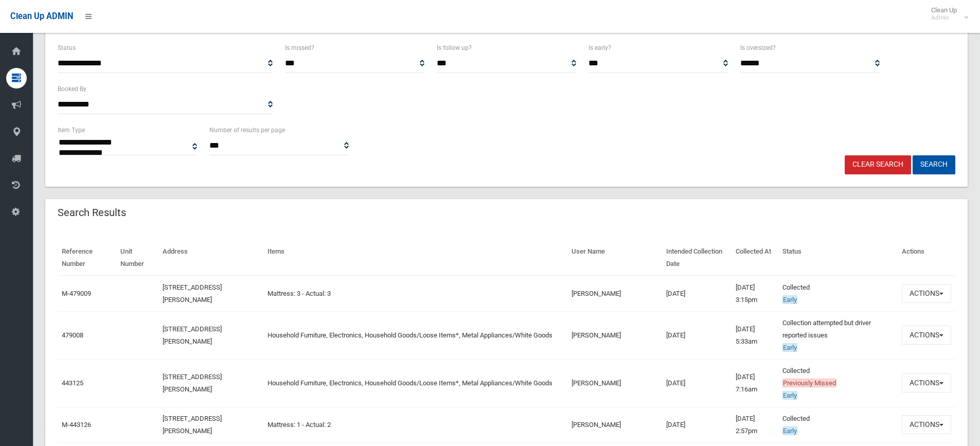  Describe the element at coordinates (415, 258) in the screenshot. I see `th: Items` at that location.